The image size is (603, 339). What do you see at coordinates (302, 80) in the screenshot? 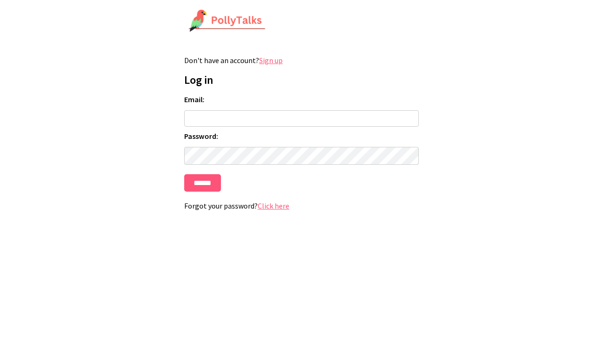
I see `h1: Log in` at bounding box center [302, 80].